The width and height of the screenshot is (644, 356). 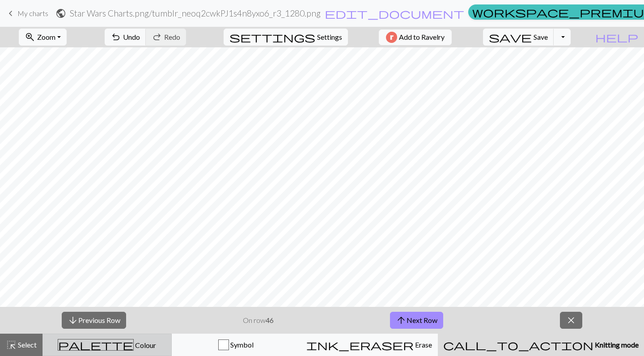 I want to click on span: highlight_alt, so click(x=11, y=345).